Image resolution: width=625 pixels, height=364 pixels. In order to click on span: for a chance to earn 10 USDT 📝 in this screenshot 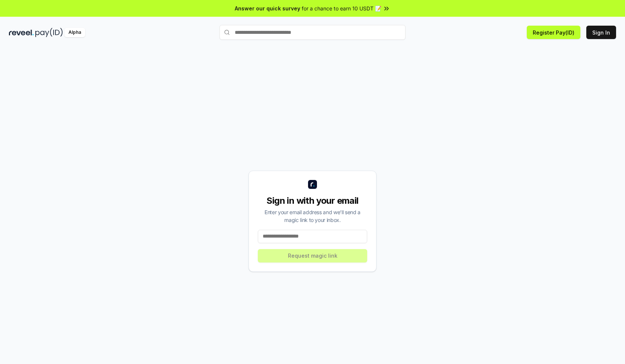, I will do `click(341, 8)`.